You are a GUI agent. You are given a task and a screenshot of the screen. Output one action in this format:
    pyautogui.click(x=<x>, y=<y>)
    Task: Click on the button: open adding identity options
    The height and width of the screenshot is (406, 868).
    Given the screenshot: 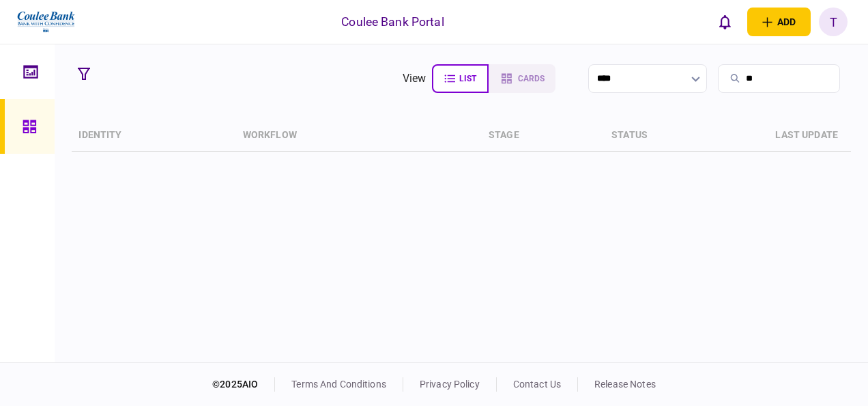 What is the action you would take?
    pyautogui.click(x=778, y=22)
    